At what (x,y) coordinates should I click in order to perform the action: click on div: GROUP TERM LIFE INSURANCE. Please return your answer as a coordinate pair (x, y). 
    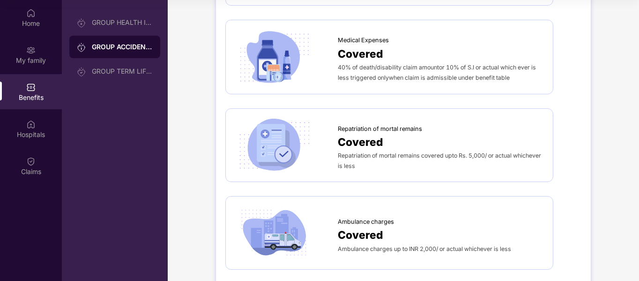
    Looking at the image, I should click on (122, 71).